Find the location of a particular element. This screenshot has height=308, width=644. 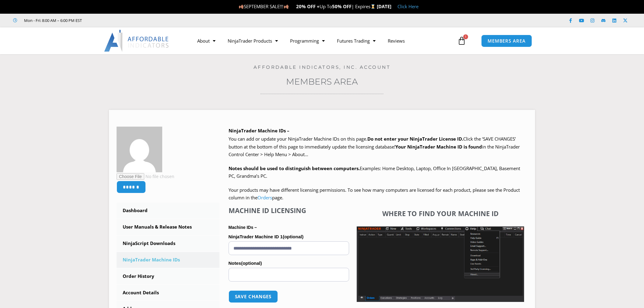

b: NinjaTrader Machine IDs – is located at coordinates (259, 130).